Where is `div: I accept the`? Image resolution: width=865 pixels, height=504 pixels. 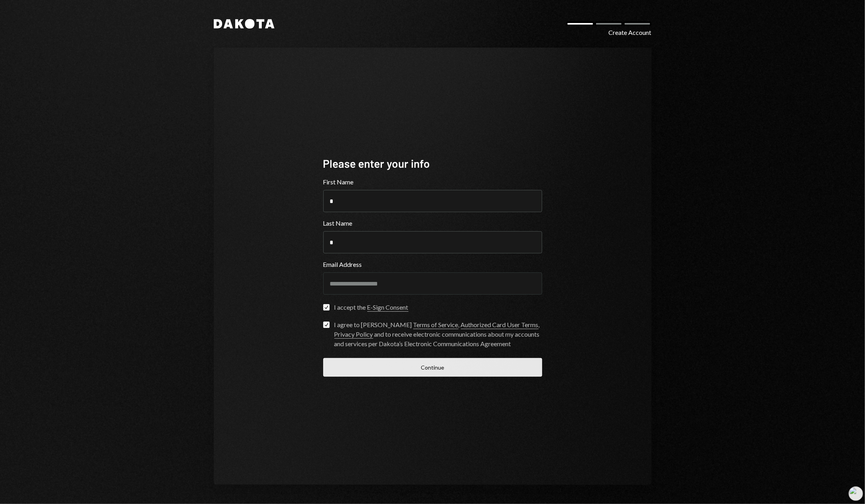
div: I accept the is located at coordinates (371, 308).